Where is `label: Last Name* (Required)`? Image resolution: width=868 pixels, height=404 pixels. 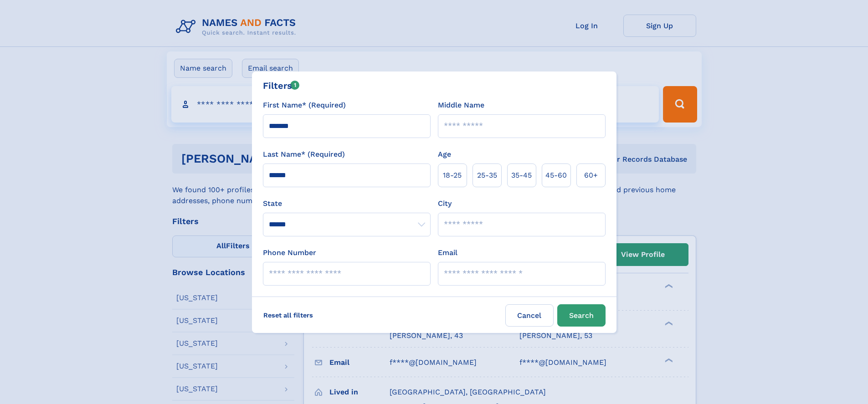 label: Last Name* (Required) is located at coordinates (304, 154).